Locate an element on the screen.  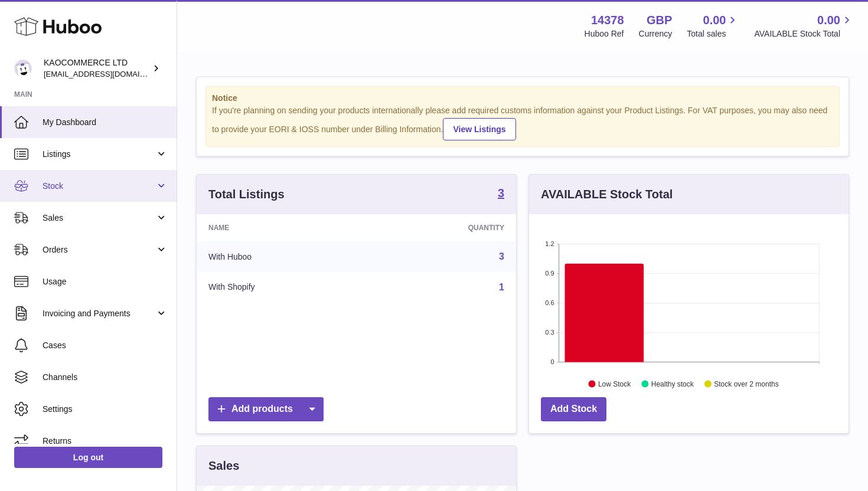
text: 0.6 is located at coordinates (549, 303).